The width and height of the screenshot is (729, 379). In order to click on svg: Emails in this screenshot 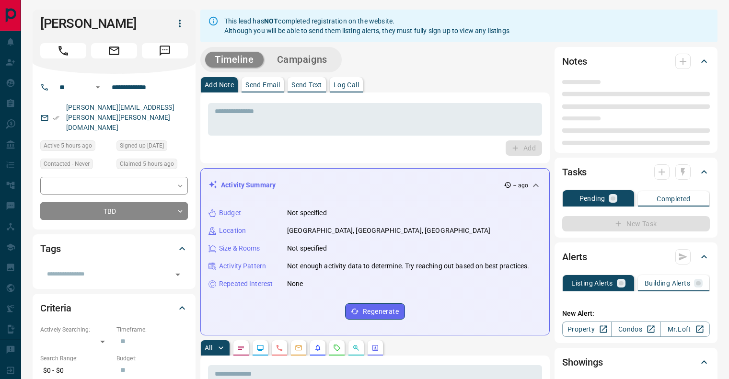, I will do `click(299, 348)`.